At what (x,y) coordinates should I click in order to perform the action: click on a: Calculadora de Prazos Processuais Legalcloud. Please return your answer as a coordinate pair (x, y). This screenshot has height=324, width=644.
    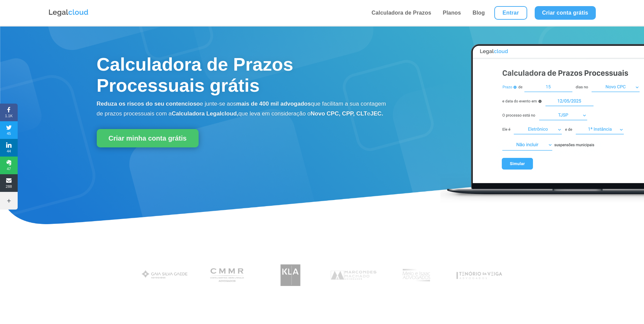
    Looking at the image, I should click on (542, 201).